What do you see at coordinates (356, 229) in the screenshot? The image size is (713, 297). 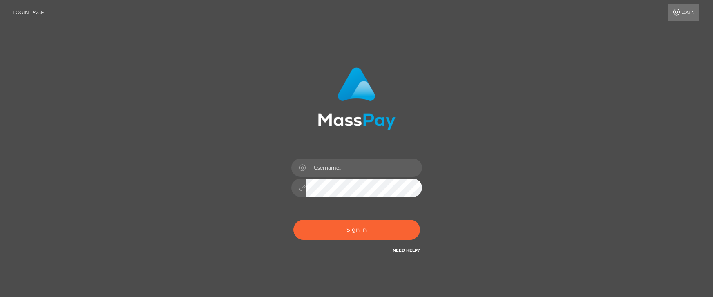 I see `button: Sign in` at bounding box center [356, 229].